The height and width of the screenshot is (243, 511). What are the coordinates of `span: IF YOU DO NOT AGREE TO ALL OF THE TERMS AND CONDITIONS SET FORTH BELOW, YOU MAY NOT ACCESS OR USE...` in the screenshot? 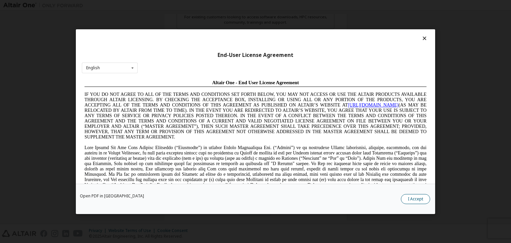 It's located at (174, 38).